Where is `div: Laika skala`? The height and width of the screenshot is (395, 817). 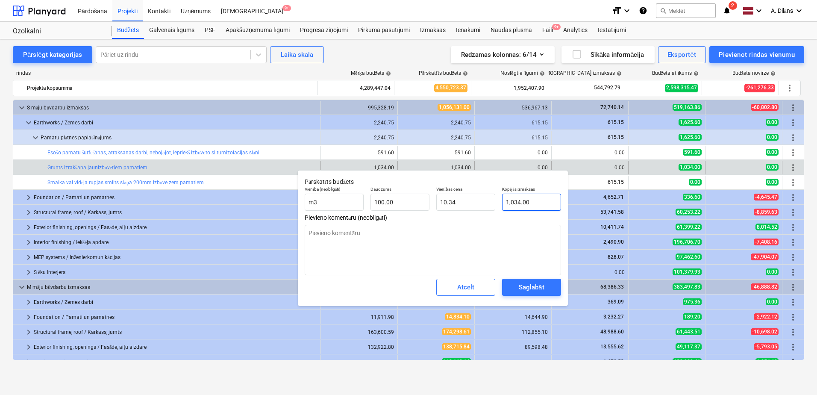
div: Laika skala is located at coordinates (297, 55).